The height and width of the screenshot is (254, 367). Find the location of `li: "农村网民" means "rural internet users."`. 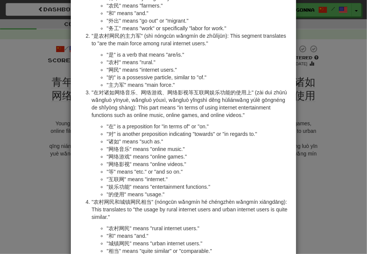

li: "农村网民" means "rural internet users." is located at coordinates (199, 228).